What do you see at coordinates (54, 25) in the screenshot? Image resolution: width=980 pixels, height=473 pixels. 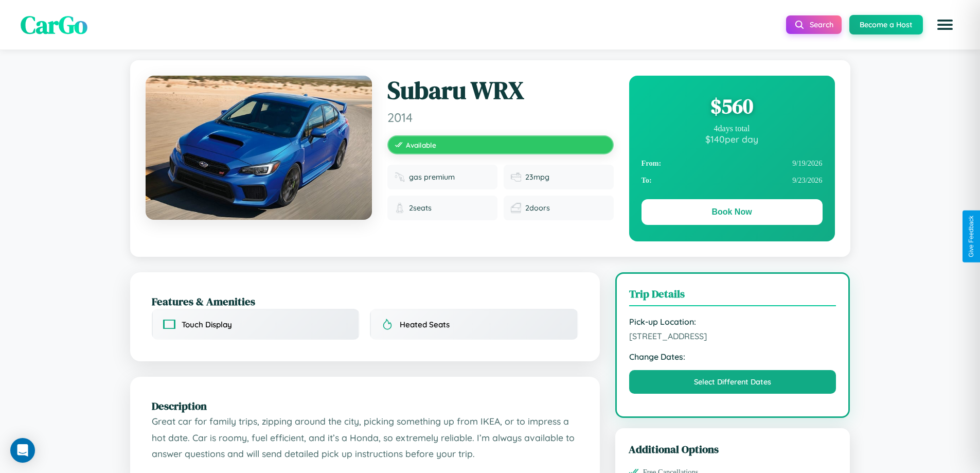 I see `span: CarGo` at bounding box center [54, 25].